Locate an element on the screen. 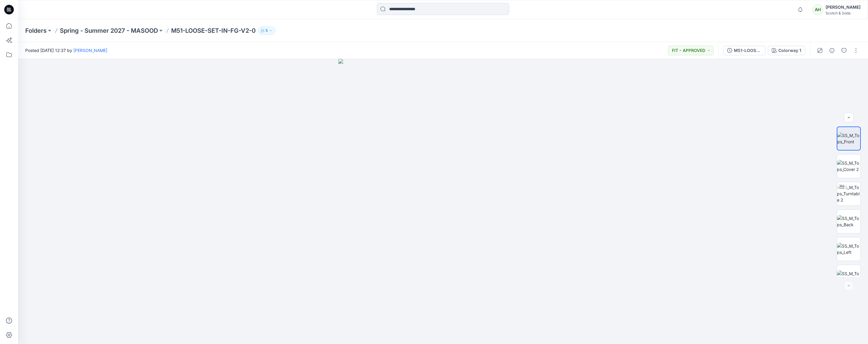 This screenshot has width=868, height=344. img: SS_M_Tops_Turntable 2 is located at coordinates (849, 194).